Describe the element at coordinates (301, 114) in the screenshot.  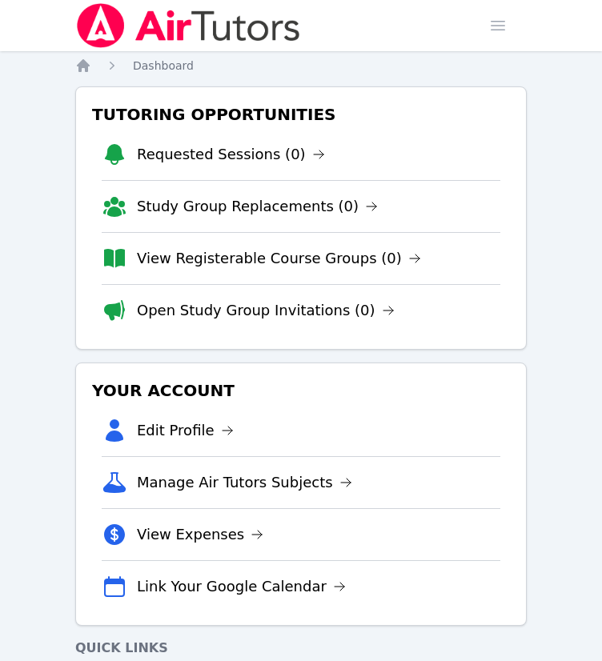
I see `h3: Tutoring Opportunities` at that location.